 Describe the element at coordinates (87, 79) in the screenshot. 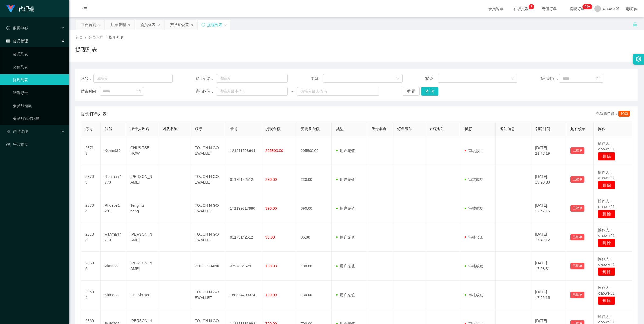

I see `span: 账号：` at that location.